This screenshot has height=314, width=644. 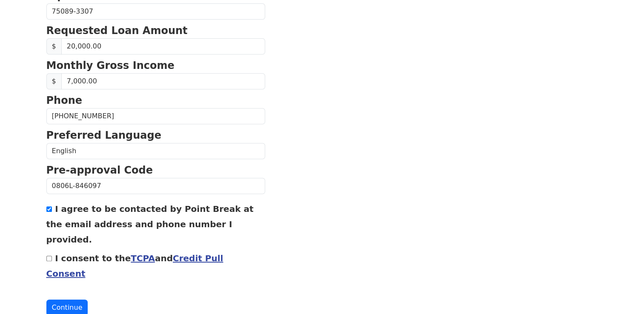 What do you see at coordinates (135, 266) in the screenshot?
I see `label: I consent to the and` at bounding box center [135, 266].